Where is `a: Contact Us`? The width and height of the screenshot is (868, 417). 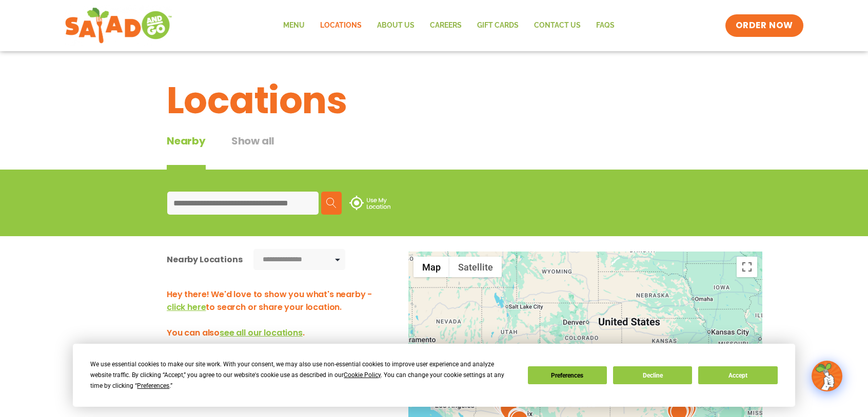 a: Contact Us is located at coordinates (558, 25).